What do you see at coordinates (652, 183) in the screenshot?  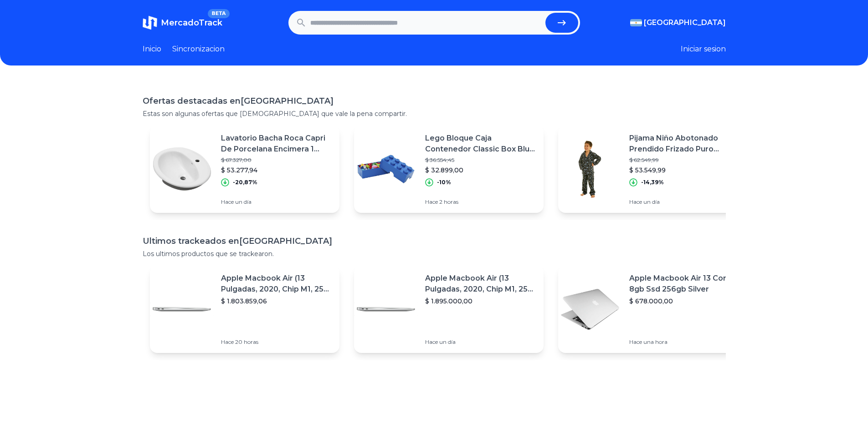 I see `p: -14,39%` at bounding box center [652, 183].